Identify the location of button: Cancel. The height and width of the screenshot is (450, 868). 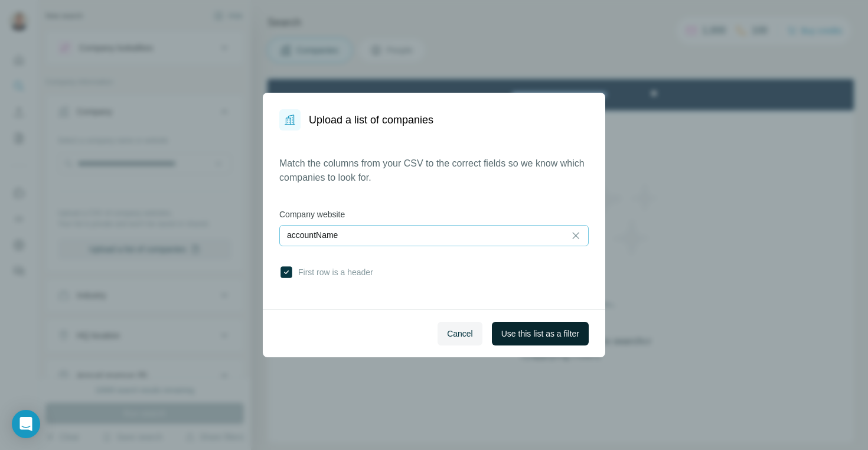
(460, 333).